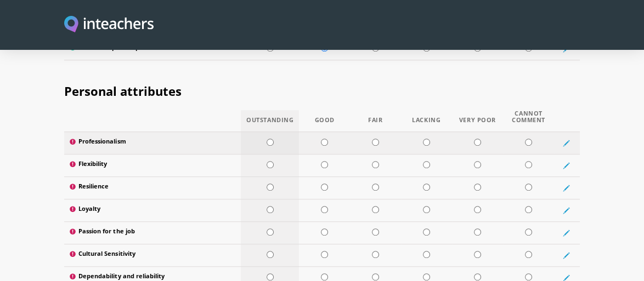 The width and height of the screenshot is (644, 281). What do you see at coordinates (477, 122) in the screenshot?
I see `th: Very Poor` at bounding box center [477, 122].